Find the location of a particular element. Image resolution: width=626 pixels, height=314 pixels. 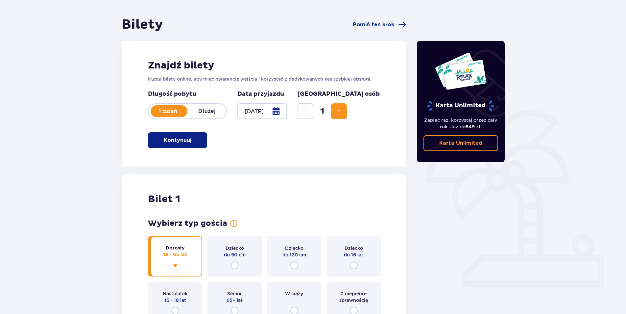

button: Zwiększ is located at coordinates (339, 111).